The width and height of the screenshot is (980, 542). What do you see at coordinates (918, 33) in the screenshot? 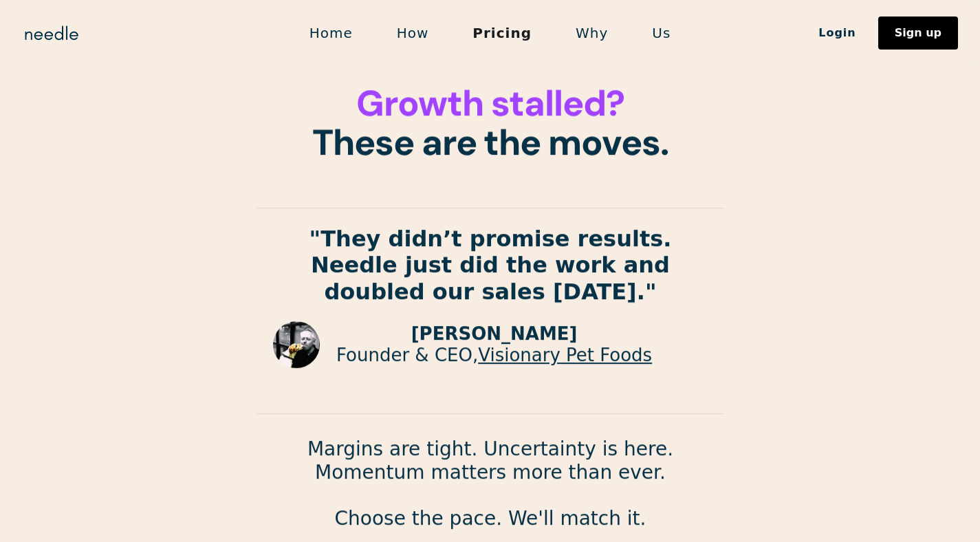
I see `div: Sign up` at bounding box center [918, 33].